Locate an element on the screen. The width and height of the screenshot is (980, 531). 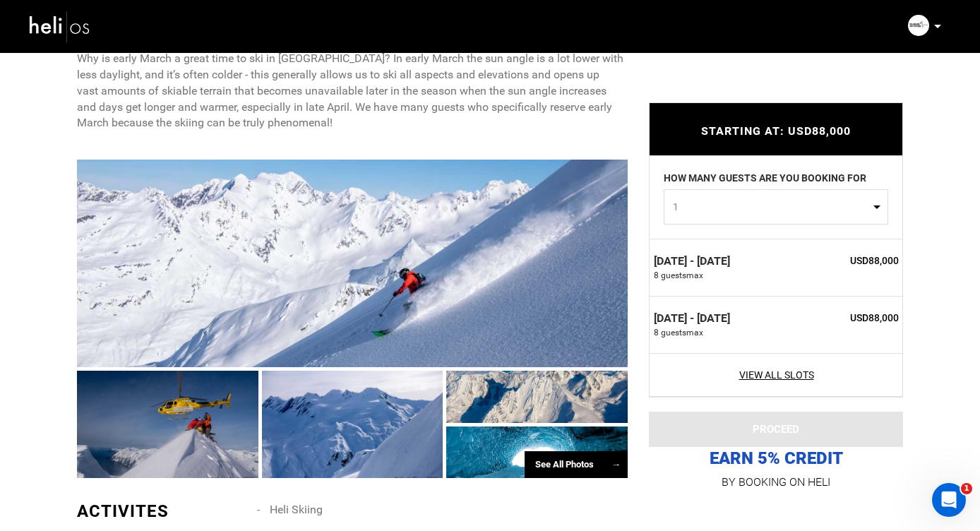
button: PROCEED is located at coordinates (776, 429).